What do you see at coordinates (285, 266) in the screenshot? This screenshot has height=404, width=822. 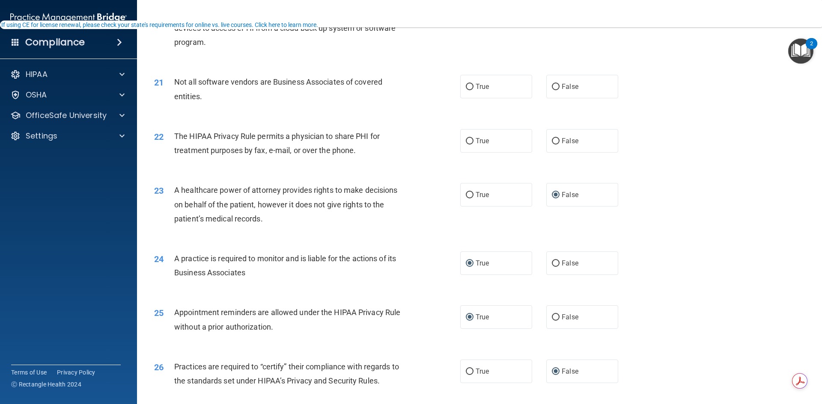 I see `span: A practice is required to monitor and is liable for the actions of its Business Associates` at bounding box center [285, 266].